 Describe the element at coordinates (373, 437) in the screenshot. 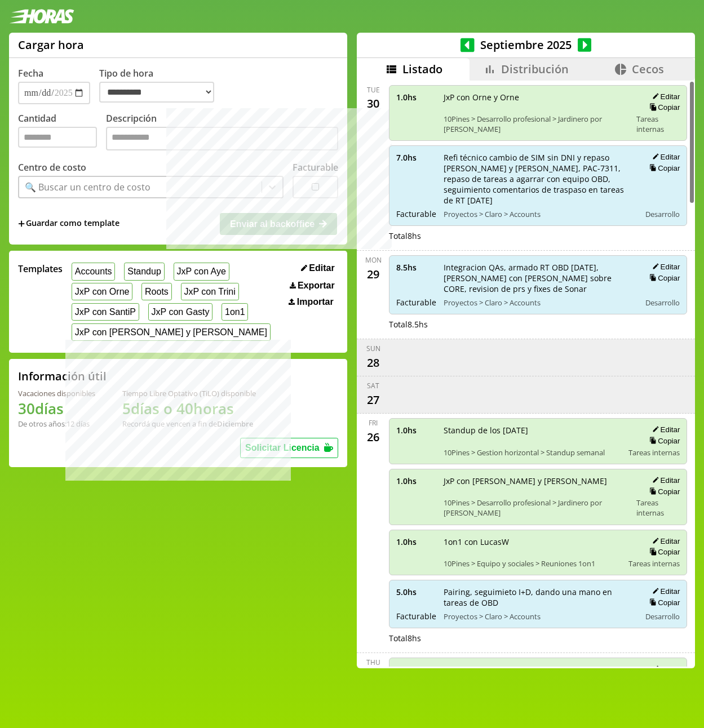

I see `div: 26` at that location.